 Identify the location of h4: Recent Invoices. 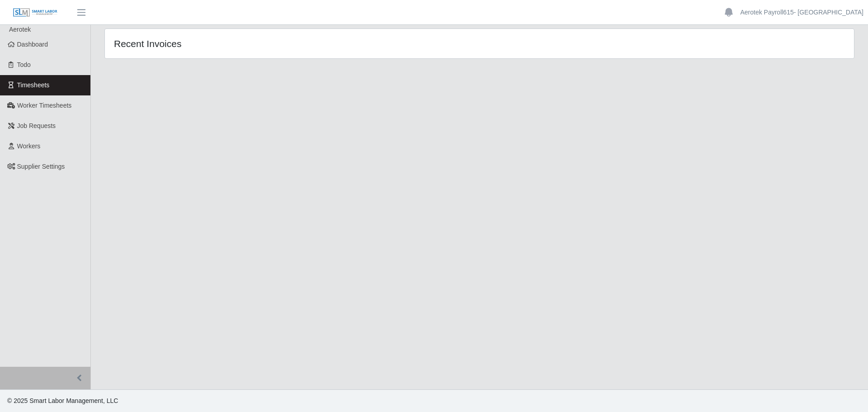
(262, 43).